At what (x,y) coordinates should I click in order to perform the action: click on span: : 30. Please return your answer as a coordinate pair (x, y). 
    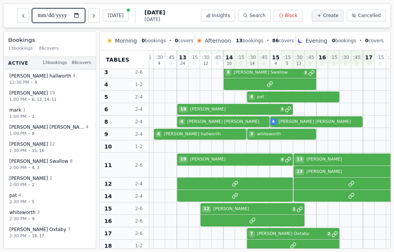
    Looking at the image, I should click on (252, 57).